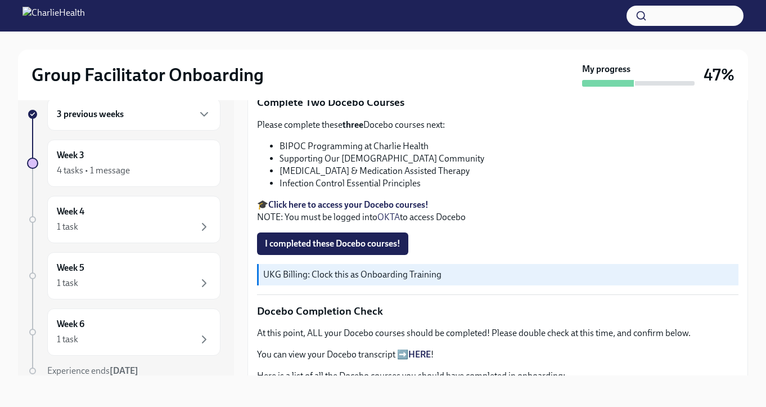 The height and width of the screenshot is (407, 766). I want to click on li: BIPOC Programming at Charlie Health, so click(509, 146).